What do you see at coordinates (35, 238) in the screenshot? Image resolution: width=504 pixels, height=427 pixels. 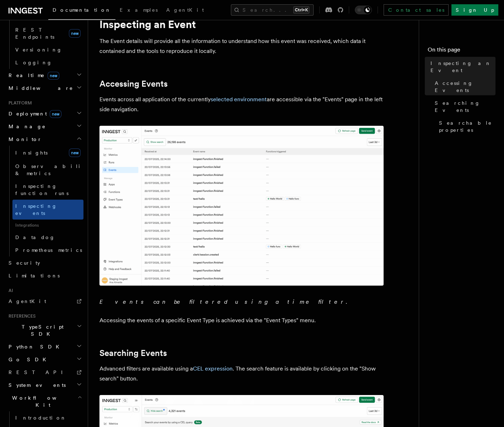 I see `span: Datadog` at bounding box center [35, 238].